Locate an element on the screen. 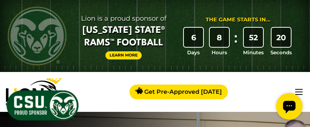 The width and height of the screenshot is (310, 127). span: Days is located at coordinates (194, 53).